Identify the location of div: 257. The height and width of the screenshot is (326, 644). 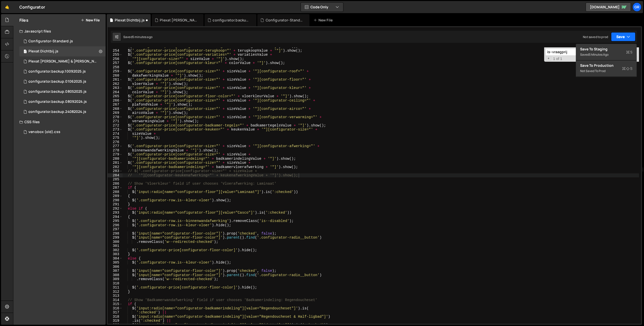
(115, 63).